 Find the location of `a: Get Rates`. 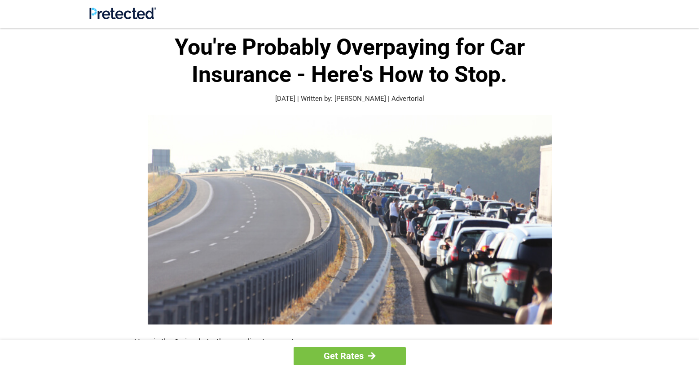

a: Get Rates is located at coordinates (350, 356).